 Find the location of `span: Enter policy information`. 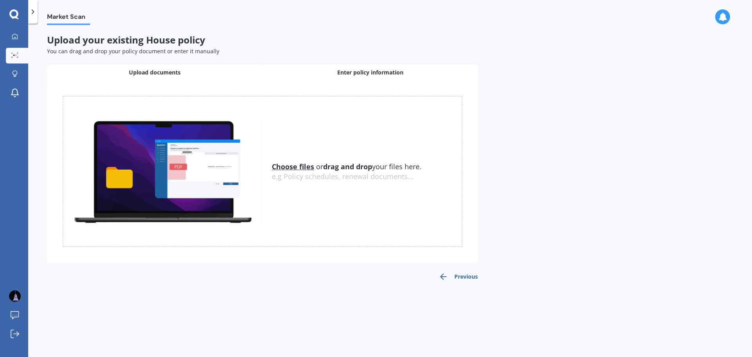

span: Enter policy information is located at coordinates (370, 72).